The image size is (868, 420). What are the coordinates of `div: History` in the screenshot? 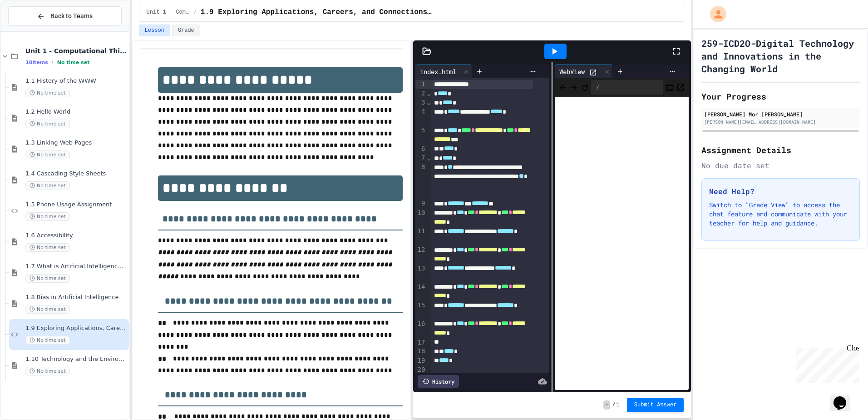 It's located at (438, 381).